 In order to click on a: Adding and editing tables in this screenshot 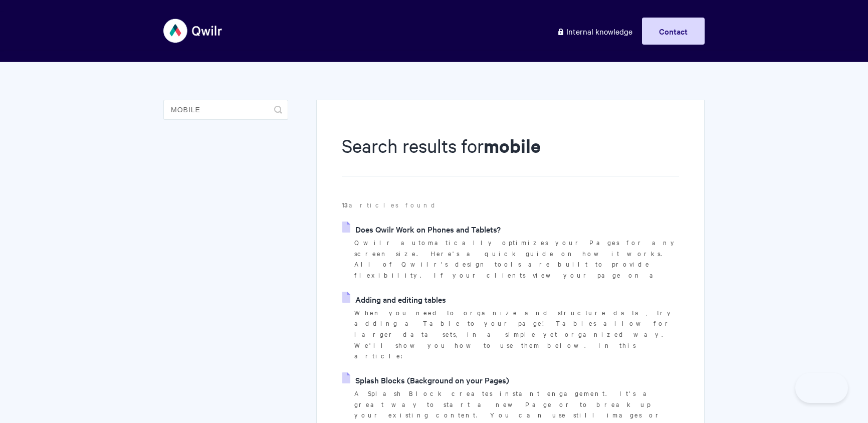, I will do `click(394, 299)`.